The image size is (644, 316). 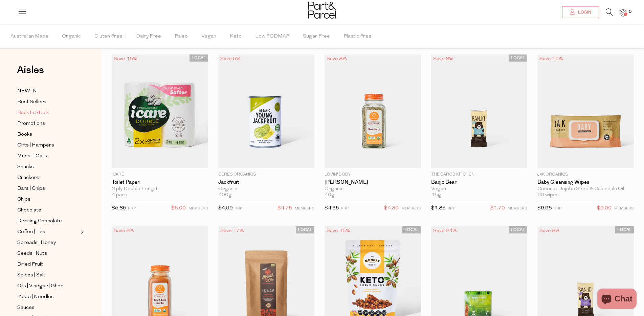 What do you see at coordinates (551, 59) in the screenshot?
I see `div: Save 10%` at bounding box center [551, 59].